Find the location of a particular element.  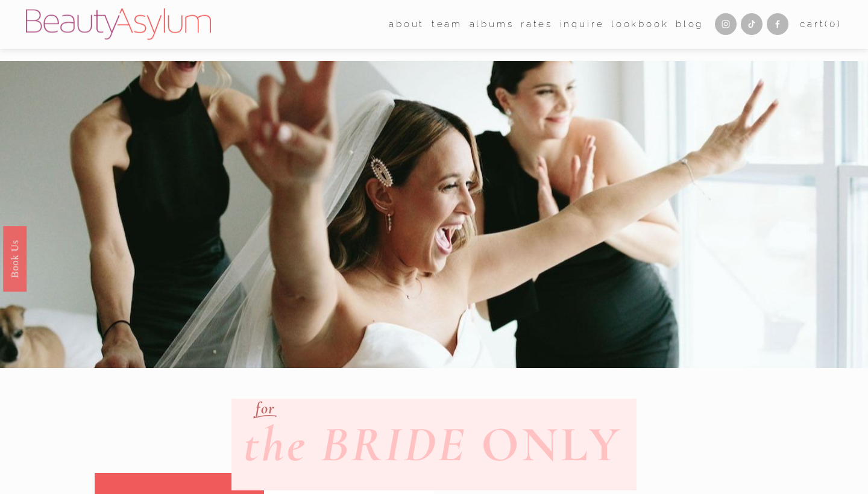

a: albums is located at coordinates (492, 24).